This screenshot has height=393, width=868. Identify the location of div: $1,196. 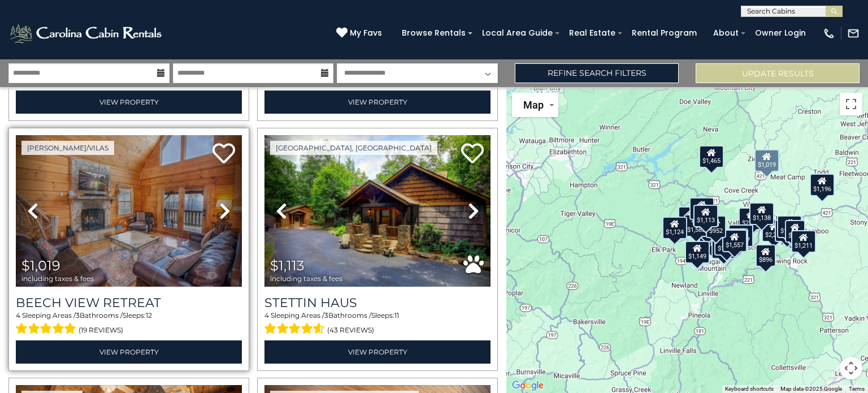
(822, 185).